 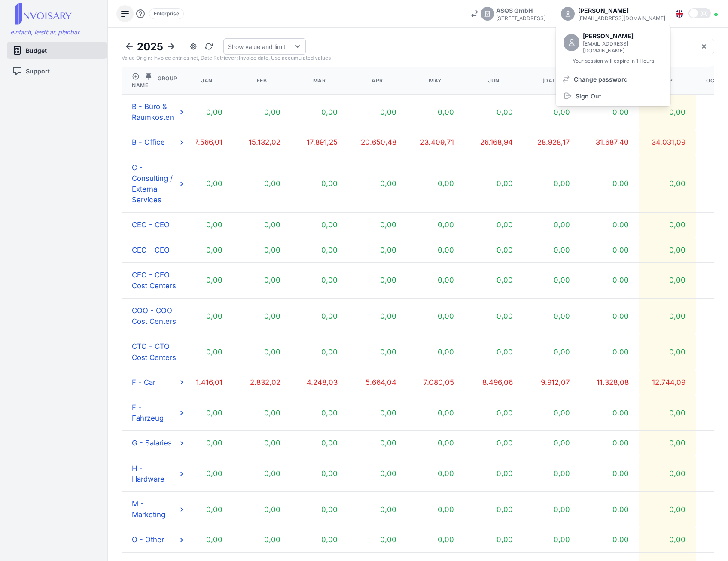 I want to click on span: 11.328,08, so click(x=612, y=382).